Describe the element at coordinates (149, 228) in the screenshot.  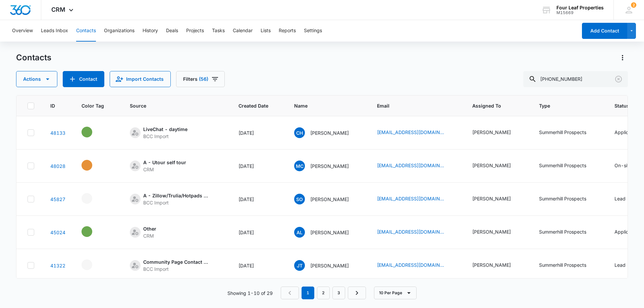
I see `div: Other` at that location.